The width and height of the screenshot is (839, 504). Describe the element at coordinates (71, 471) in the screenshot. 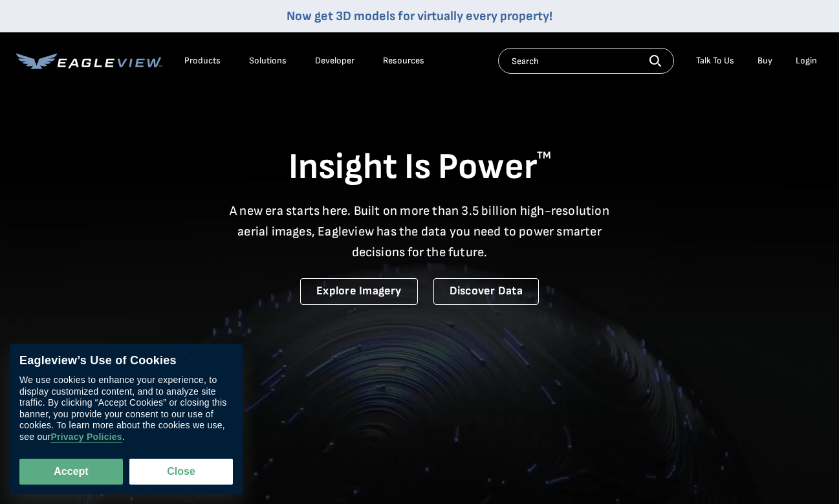

I see `button: Accept` at that location.